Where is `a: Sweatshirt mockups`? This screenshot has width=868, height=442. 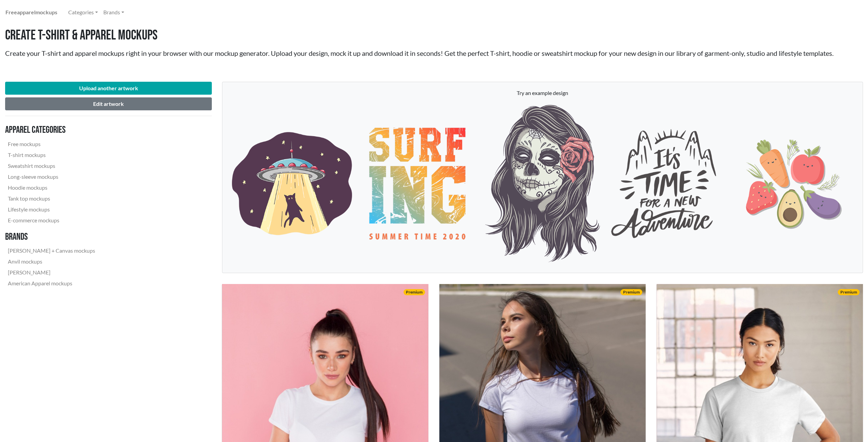
a: Sweatshirt mockups is located at coordinates (51, 166).